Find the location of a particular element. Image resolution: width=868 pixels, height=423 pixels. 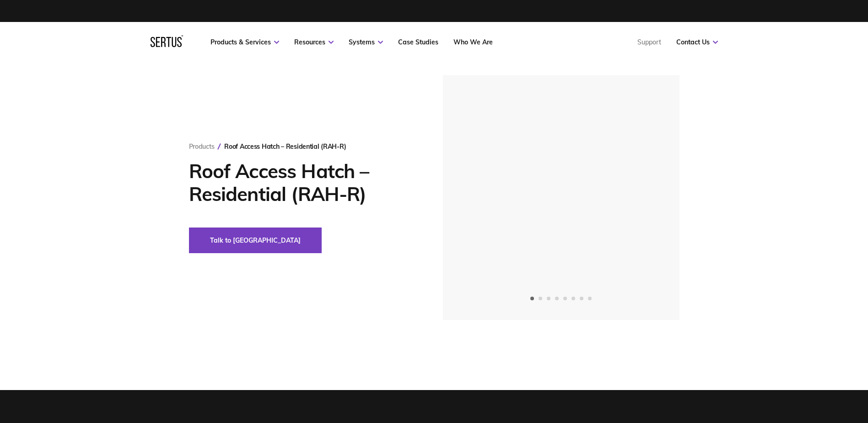

a: Case Studies is located at coordinates (418, 42).